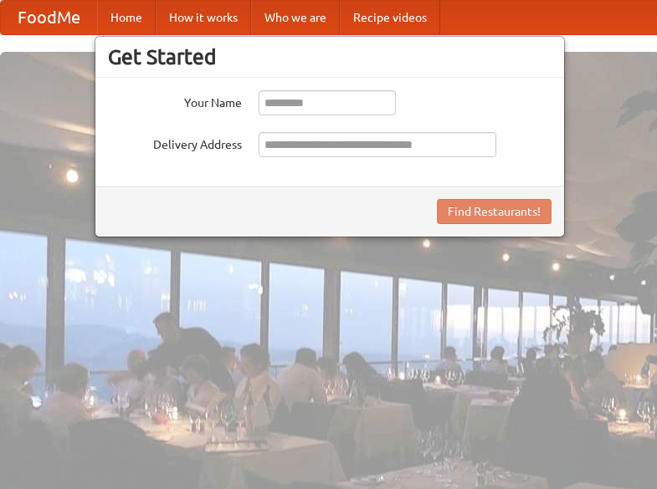  I want to click on a: Home, so click(126, 18).